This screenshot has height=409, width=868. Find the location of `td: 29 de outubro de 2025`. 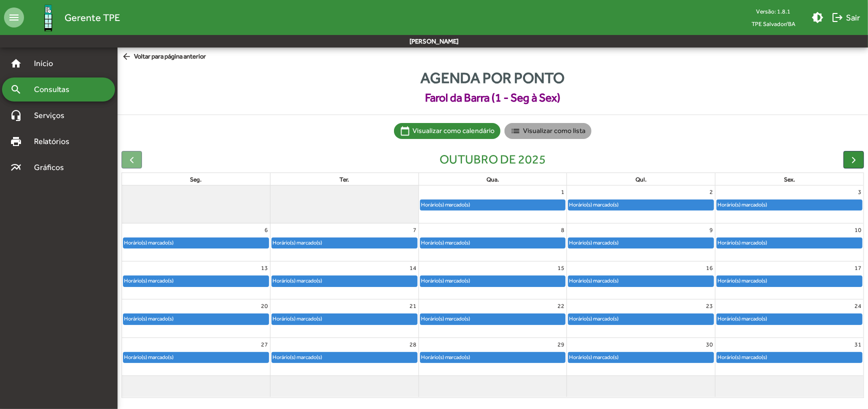

td: 29 de outubro de 2025 is located at coordinates (492, 356).